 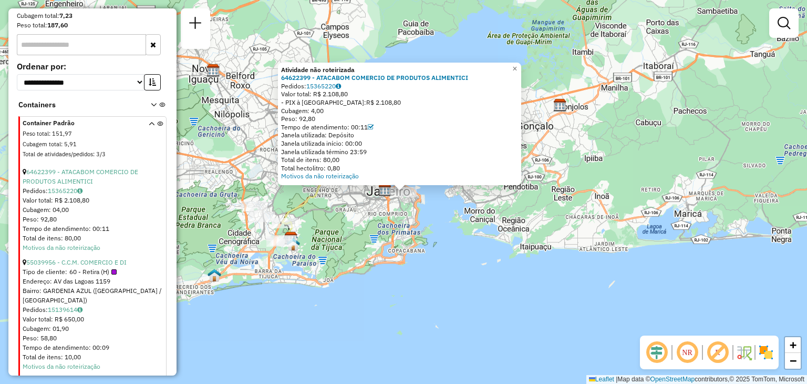 I want to click on strong: 7,23, so click(x=66, y=15).